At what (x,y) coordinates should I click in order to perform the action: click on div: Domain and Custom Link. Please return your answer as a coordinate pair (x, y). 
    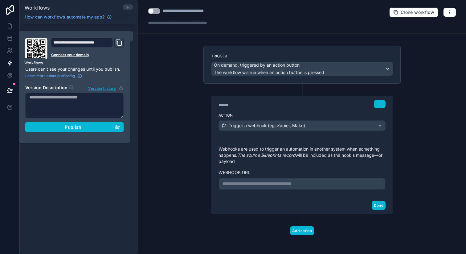
    Looking at the image, I should click on (88, 49).